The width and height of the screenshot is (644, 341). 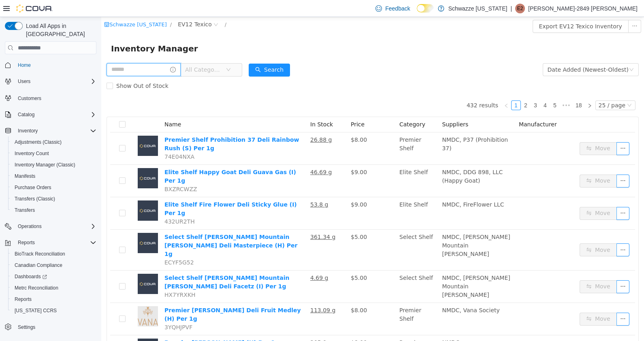 What do you see at coordinates (23, 299) in the screenshot?
I see `a: Reports` at bounding box center [23, 299].